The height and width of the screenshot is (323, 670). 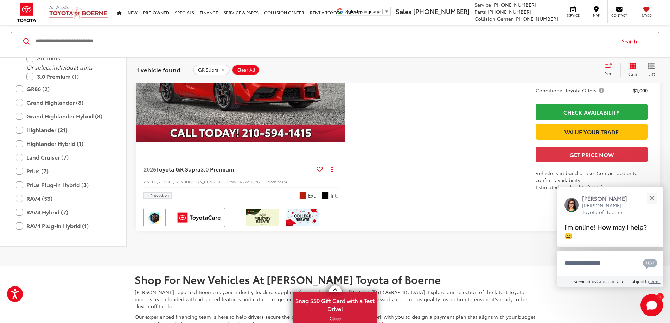 I want to click on button: Conditional Toyota Offers, so click(x=572, y=90).